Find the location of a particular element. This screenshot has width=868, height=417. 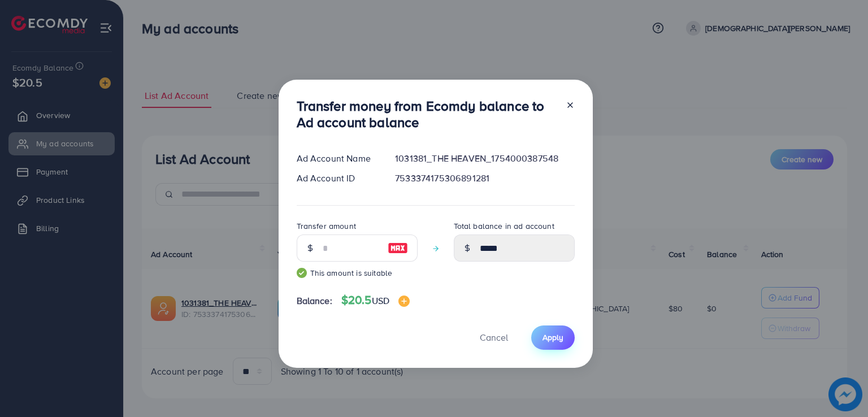

button: Apply is located at coordinates (553, 337).